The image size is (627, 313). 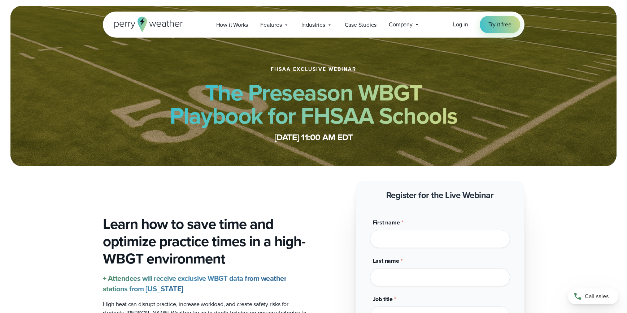 What do you see at coordinates (597, 296) in the screenshot?
I see `span: Call sales` at bounding box center [597, 296].